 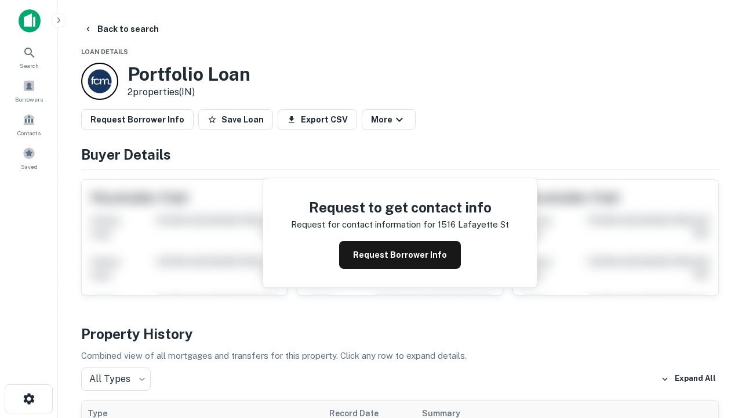 What do you see at coordinates (363, 224) in the screenshot?
I see `p: Request for contact information for` at bounding box center [363, 224].